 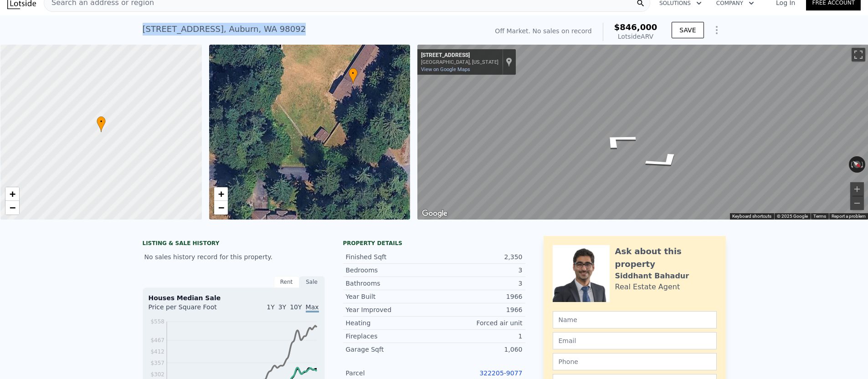 What do you see at coordinates (857, 203) in the screenshot?
I see `button: Zoom out` at bounding box center [857, 203].